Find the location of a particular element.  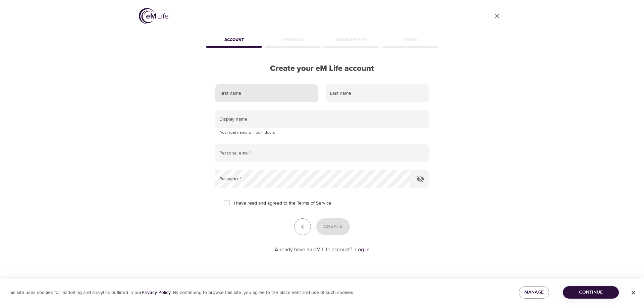

a: close is located at coordinates (497, 16).